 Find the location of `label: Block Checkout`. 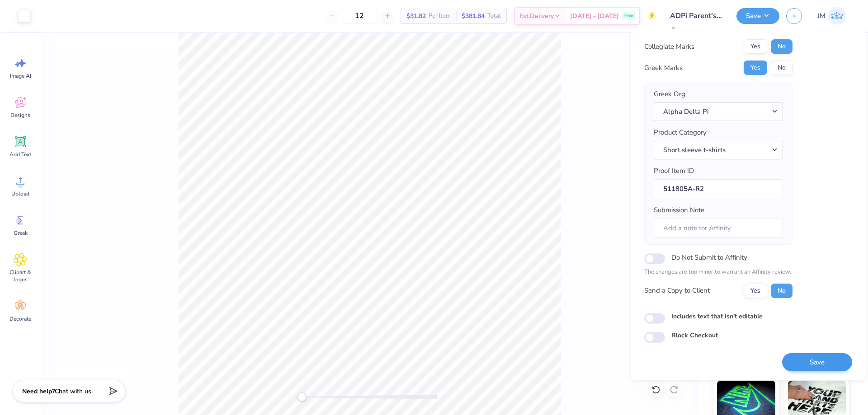

label: Block Checkout is located at coordinates (694, 335).